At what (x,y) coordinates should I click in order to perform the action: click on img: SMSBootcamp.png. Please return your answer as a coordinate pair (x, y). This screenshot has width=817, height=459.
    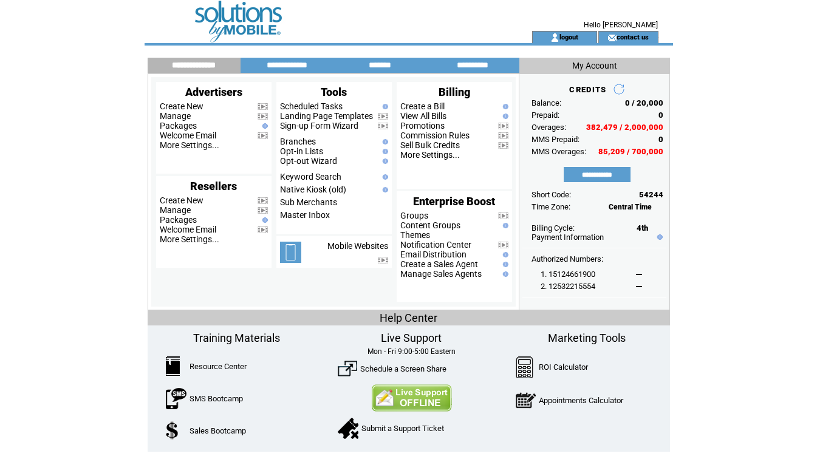
    Looking at the image, I should click on (176, 399).